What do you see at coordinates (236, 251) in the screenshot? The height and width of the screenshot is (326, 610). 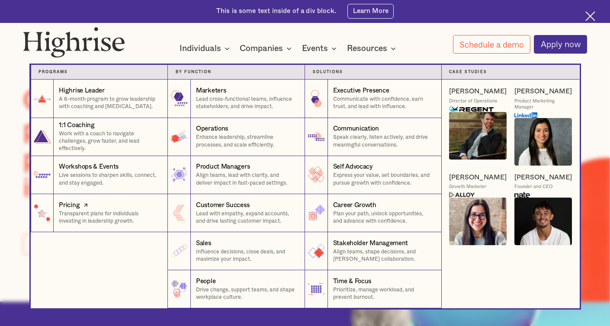 I see `a: SalesInfluence decisions, close deals, and maximize your impact.` at bounding box center [236, 251].